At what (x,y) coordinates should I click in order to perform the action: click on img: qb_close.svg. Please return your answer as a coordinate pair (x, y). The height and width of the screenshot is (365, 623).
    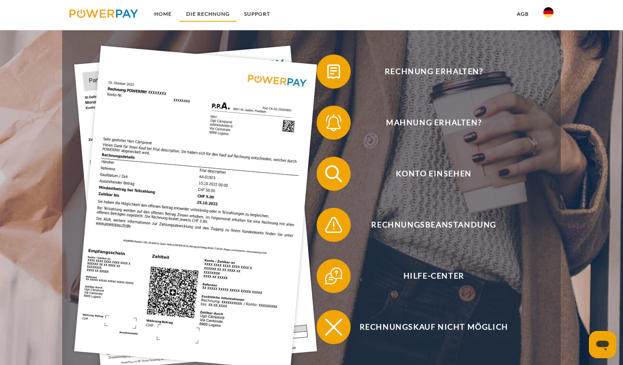
    Looking at the image, I should click on (334, 327).